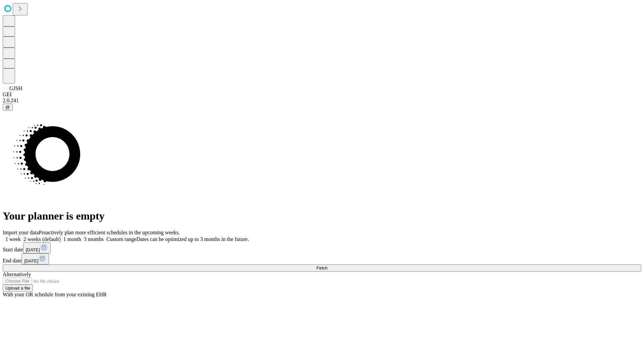 The width and height of the screenshot is (644, 362). I want to click on span: Dates can be optimized up to 3 months in the future., so click(193, 239).